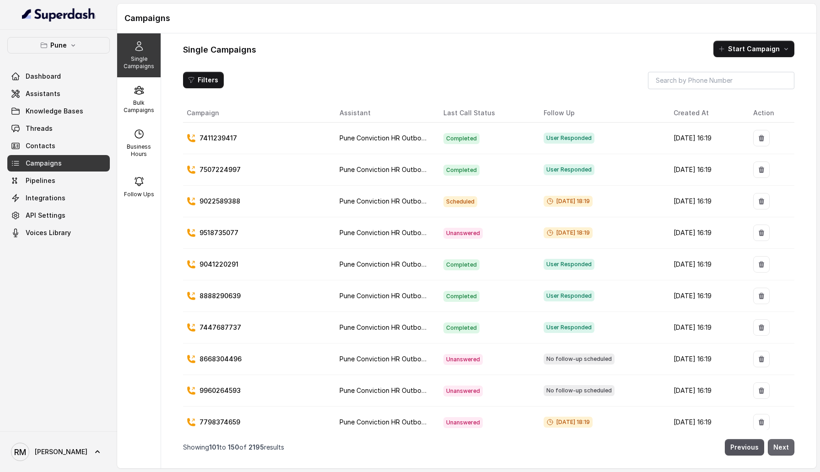  What do you see at coordinates (745, 448) in the screenshot?
I see `button: Previous` at bounding box center [745, 448].